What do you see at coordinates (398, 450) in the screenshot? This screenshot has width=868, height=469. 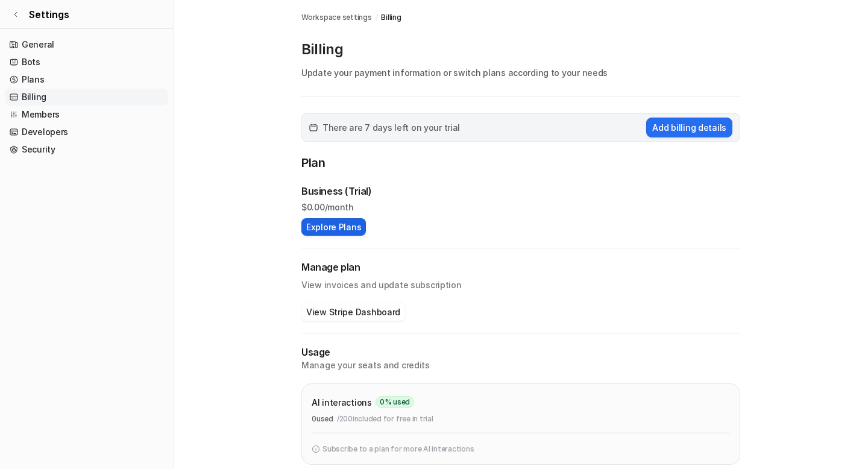 I see `p: Subscribe to a plan for more AI interactions` at bounding box center [398, 450].